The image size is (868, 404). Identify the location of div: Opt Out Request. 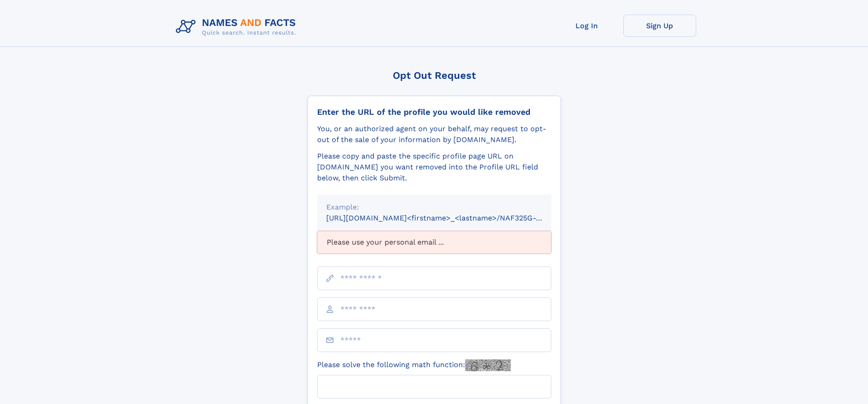
(434, 75).